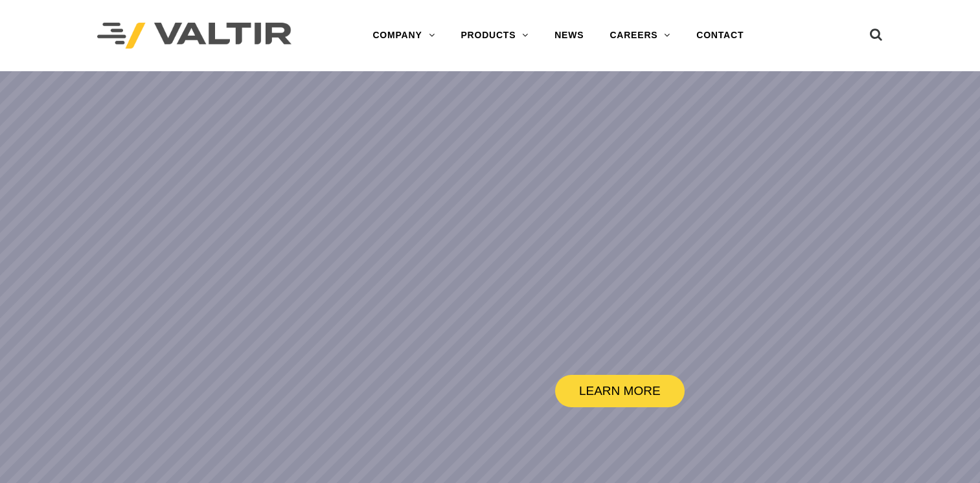 Image resolution: width=980 pixels, height=483 pixels. I want to click on a: PRODUCTS, so click(494, 35).